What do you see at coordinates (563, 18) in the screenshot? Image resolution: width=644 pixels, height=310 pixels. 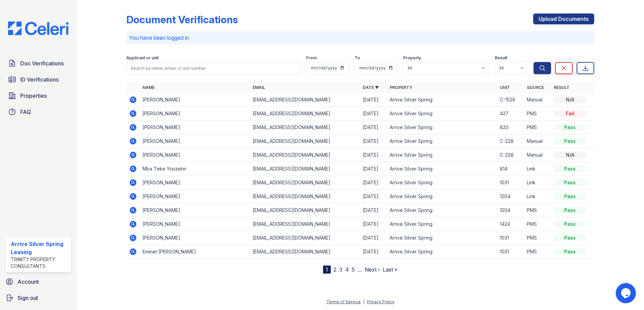 I see `a: Upload Documents` at bounding box center [563, 18].